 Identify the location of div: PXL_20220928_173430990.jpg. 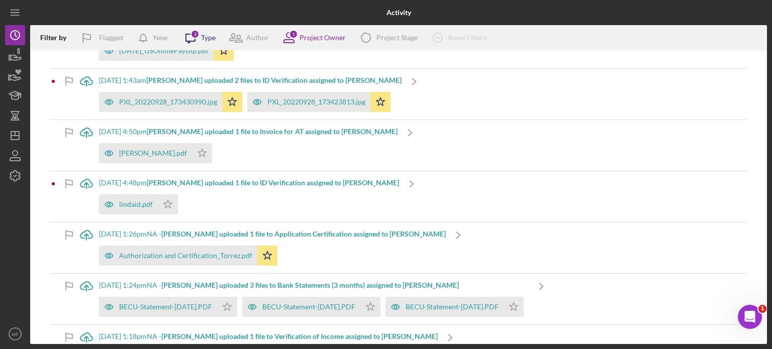
(168, 102).